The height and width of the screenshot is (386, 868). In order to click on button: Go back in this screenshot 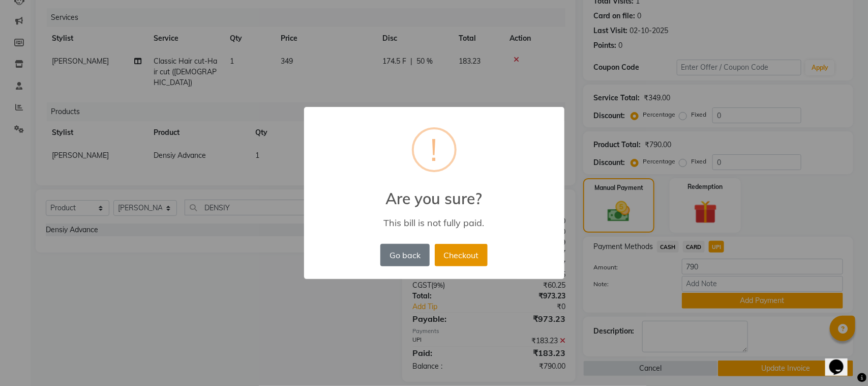, I will do `click(405, 255)`.